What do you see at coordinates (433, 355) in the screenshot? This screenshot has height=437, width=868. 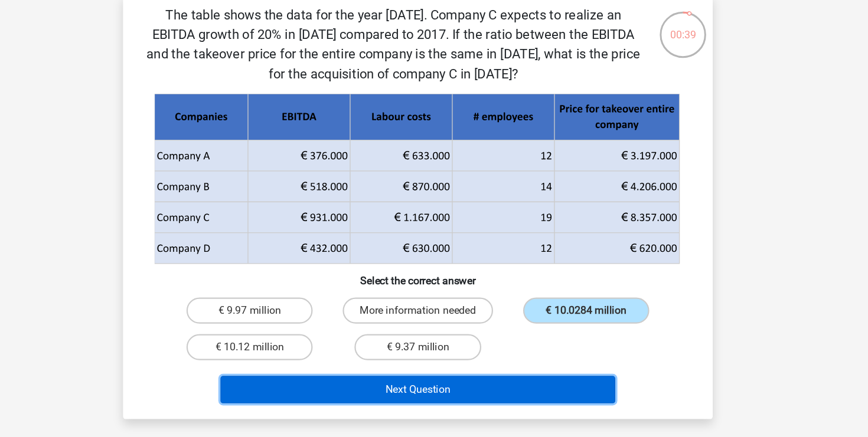 I see `label: € 9.37 million` at bounding box center [433, 355].